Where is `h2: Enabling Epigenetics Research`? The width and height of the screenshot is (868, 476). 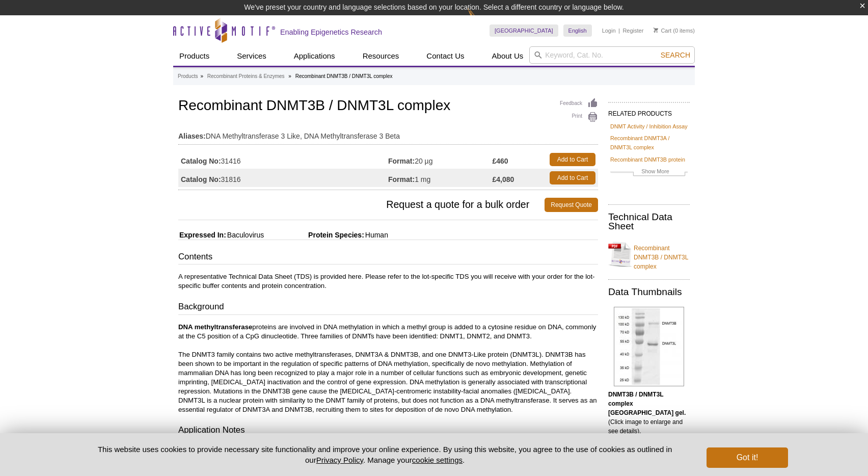 h2: Enabling Epigenetics Research is located at coordinates (331, 32).